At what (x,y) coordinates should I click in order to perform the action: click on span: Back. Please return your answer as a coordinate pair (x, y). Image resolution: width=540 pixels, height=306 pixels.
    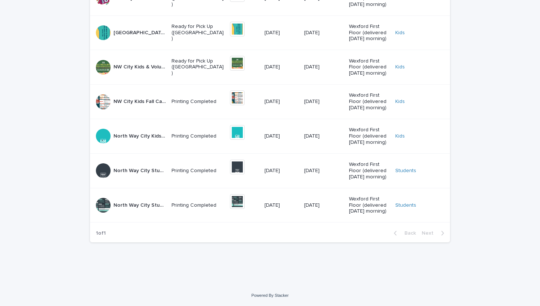
    Looking at the image, I should click on (408, 233).